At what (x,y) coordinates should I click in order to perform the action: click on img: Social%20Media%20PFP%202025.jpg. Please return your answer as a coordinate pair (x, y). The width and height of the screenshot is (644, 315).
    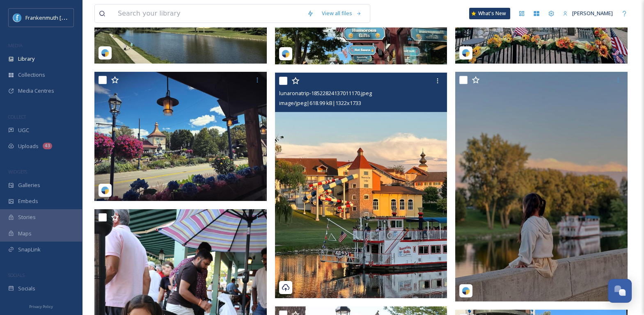
    Looking at the image, I should click on (17, 18).